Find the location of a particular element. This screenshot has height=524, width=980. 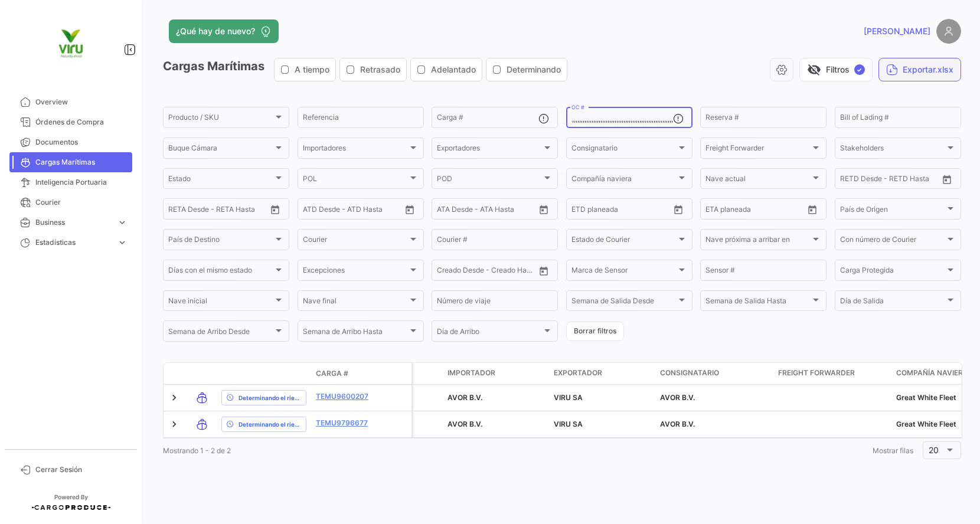

span: Semana de Salida Hasta is located at coordinates (758, 302).